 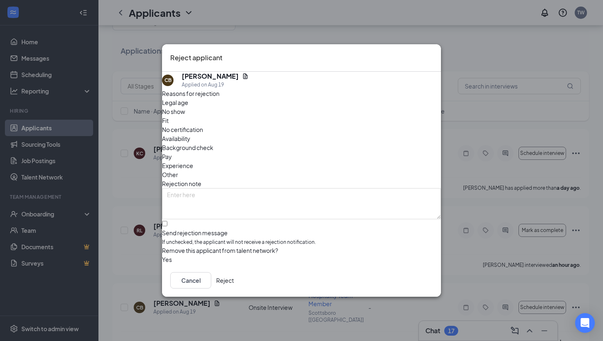 I want to click on div: CB, so click(x=168, y=80).